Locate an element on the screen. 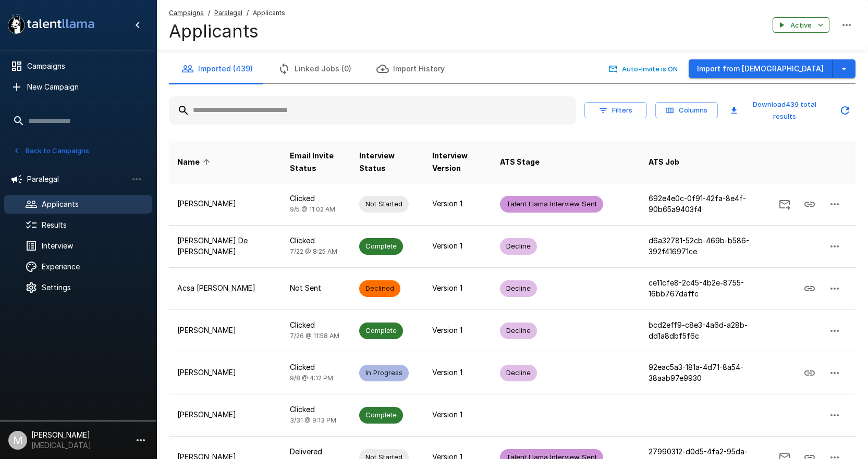  span: In Progress is located at coordinates (384, 373).